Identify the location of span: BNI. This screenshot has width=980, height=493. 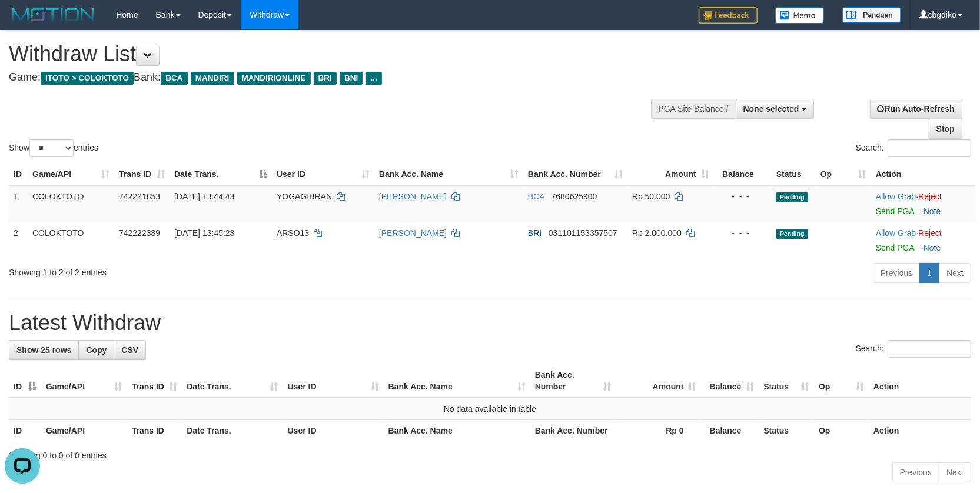
(351, 78).